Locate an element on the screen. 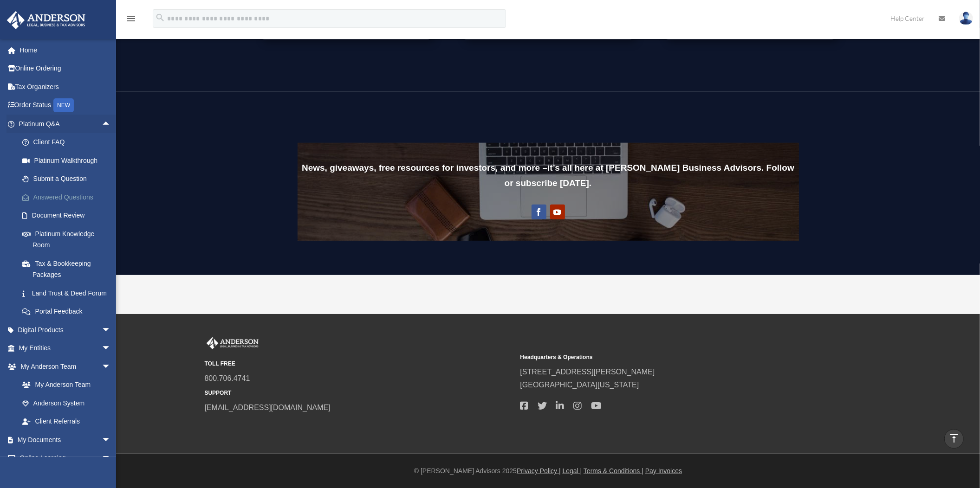  a: Platinum Knowledge Room is located at coordinates (68, 239).